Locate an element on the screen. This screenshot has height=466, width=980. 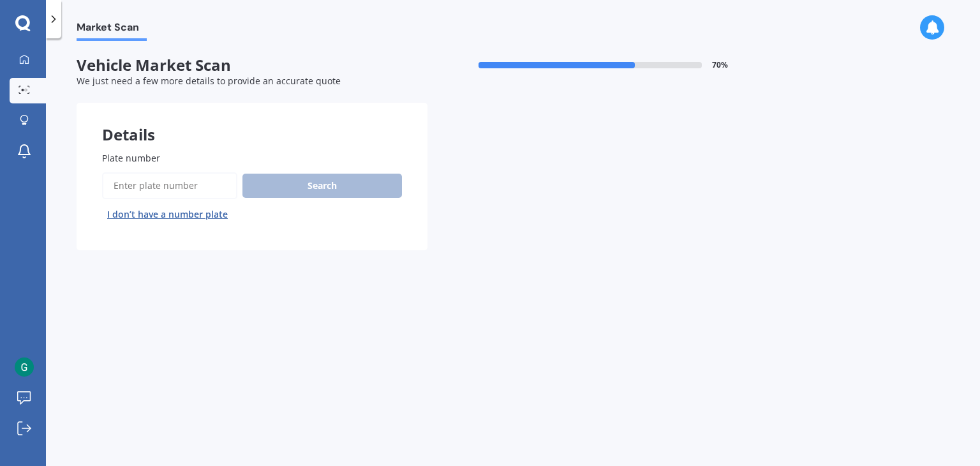
input: Enter plate number is located at coordinates (170, 186).